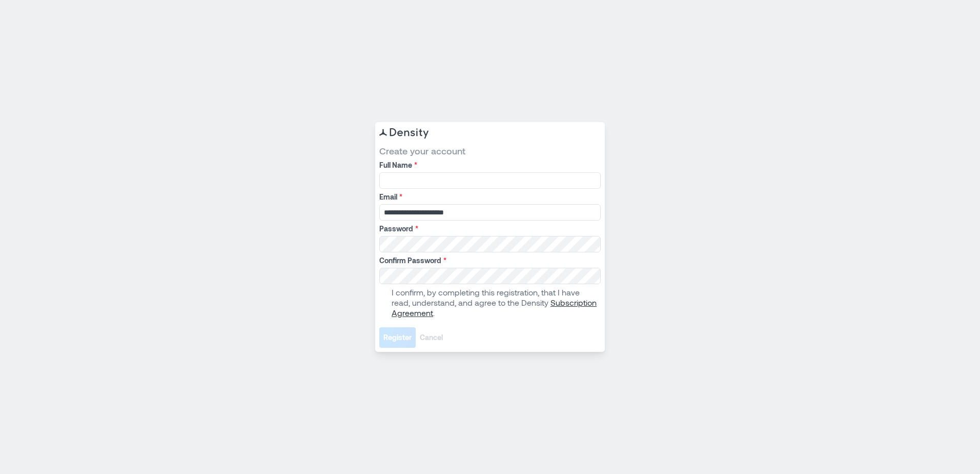 The height and width of the screenshot is (474, 980). Describe the element at coordinates (397, 338) in the screenshot. I see `button: Register` at that location.